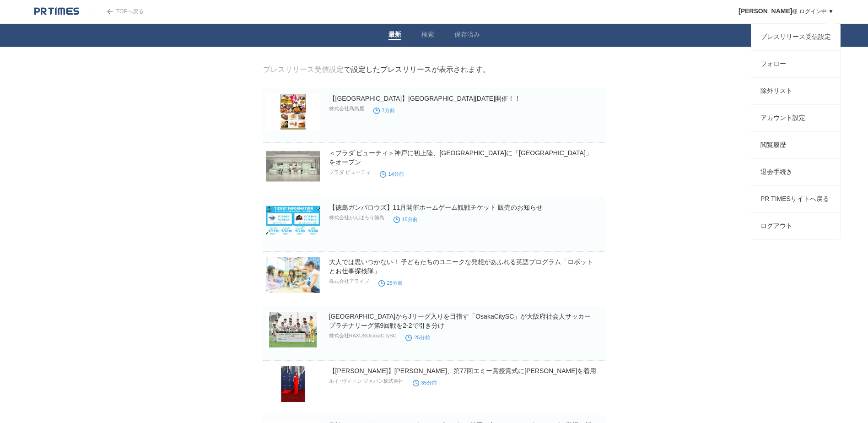  I want to click on img: arrow.png, so click(110, 12).